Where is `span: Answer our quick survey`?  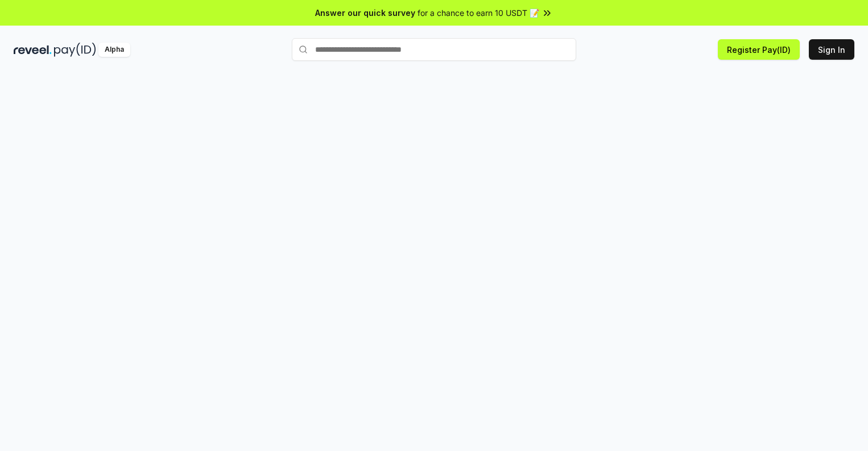
span: Answer our quick survey is located at coordinates (365, 13).